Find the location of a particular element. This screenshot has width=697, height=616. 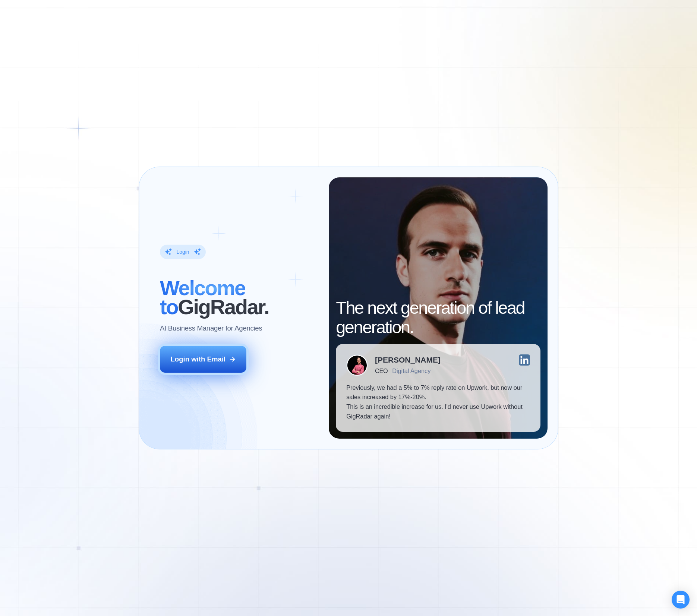

h2: ‍ GigRadar. is located at coordinates (239, 297).